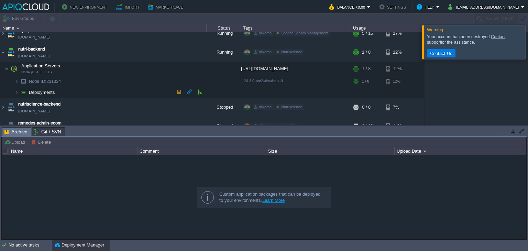 Image resolution: width=528 pixels, height=251 pixels. What do you see at coordinates (48, 132) in the screenshot?
I see `span: Git / SVN` at bounding box center [48, 132].